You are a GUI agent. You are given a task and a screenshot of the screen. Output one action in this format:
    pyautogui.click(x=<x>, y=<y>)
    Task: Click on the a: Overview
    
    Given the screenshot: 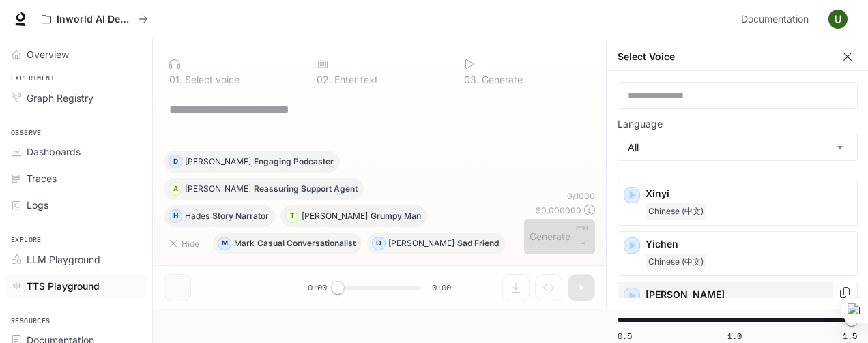 What is the action you would take?
    pyautogui.click(x=76, y=54)
    